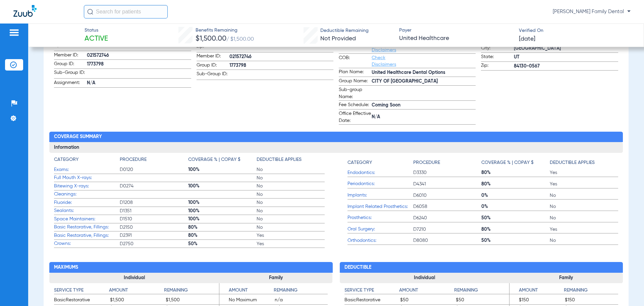 This screenshot has width=644, height=306. What do you see at coordinates (81, 301) in the screenshot?
I see `span: BasicRestorative` at bounding box center [81, 301].